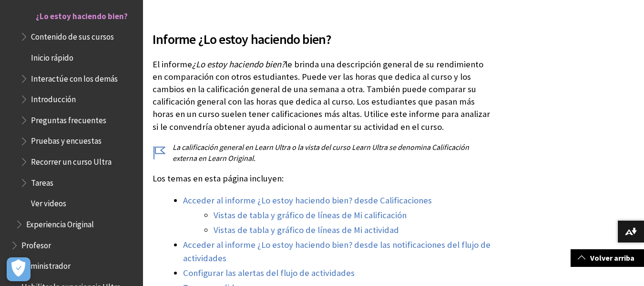 Image resolution: width=644 pixels, height=286 pixels. Describe the element at coordinates (322, 34) in the screenshot. I see `h2: Informe ¿Lo estoy haciendo bien?` at that location.